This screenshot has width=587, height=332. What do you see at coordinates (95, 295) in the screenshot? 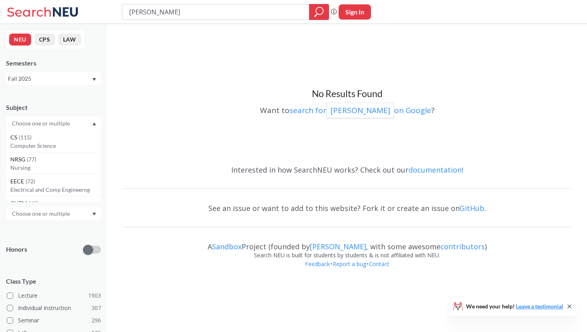
I see `span: 1903` at bounding box center [95, 295].